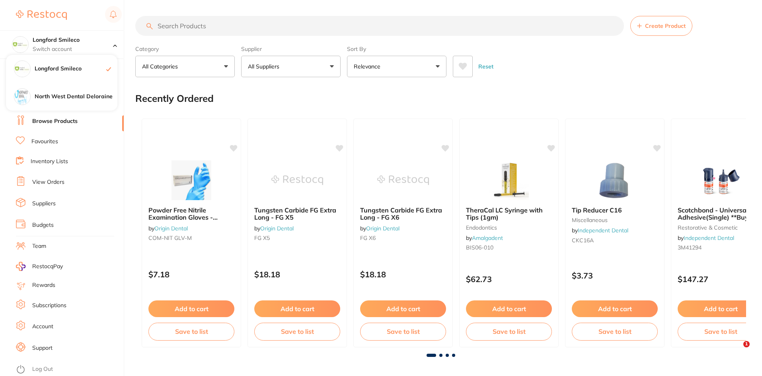 The width and height of the screenshot is (762, 376). I want to click on input: Search Products, so click(380, 26).